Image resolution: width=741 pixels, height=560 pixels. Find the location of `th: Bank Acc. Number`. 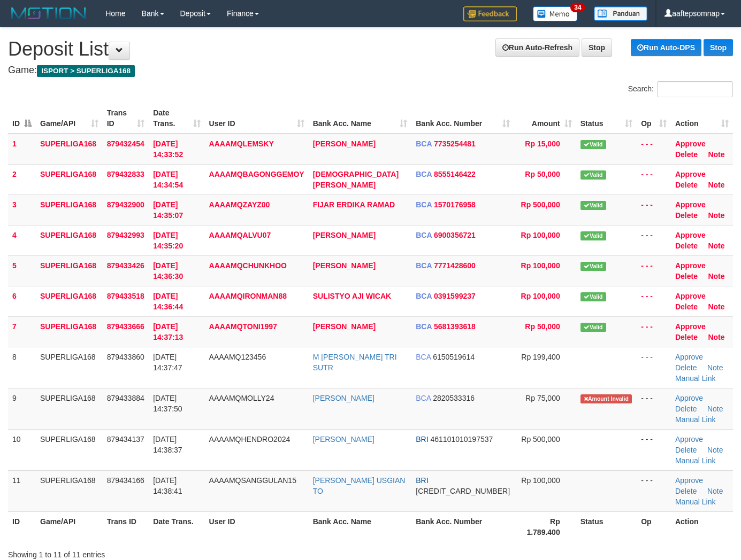

th: Bank Acc. Number is located at coordinates (463, 527).